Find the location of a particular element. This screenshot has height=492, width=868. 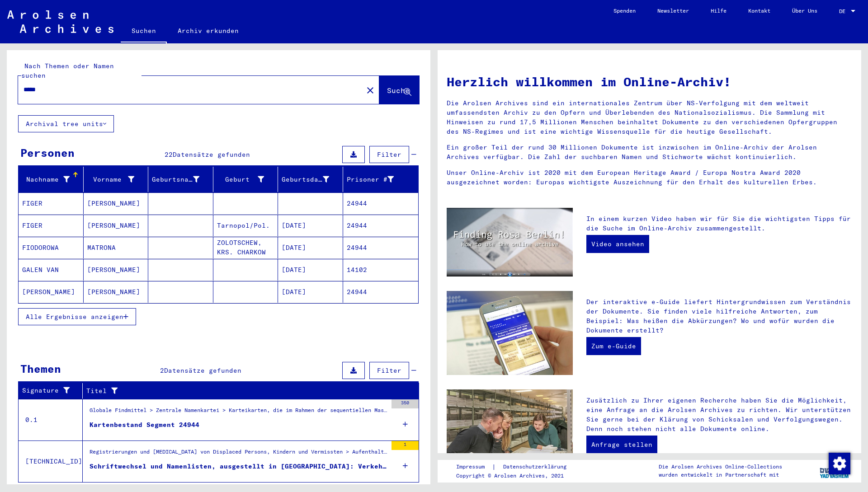

p: Unser Online-Archiv ist 2020 mit dem European Heritage Award / Europa Nostra Award 2020 ausgezeic... is located at coordinates (649, 178).